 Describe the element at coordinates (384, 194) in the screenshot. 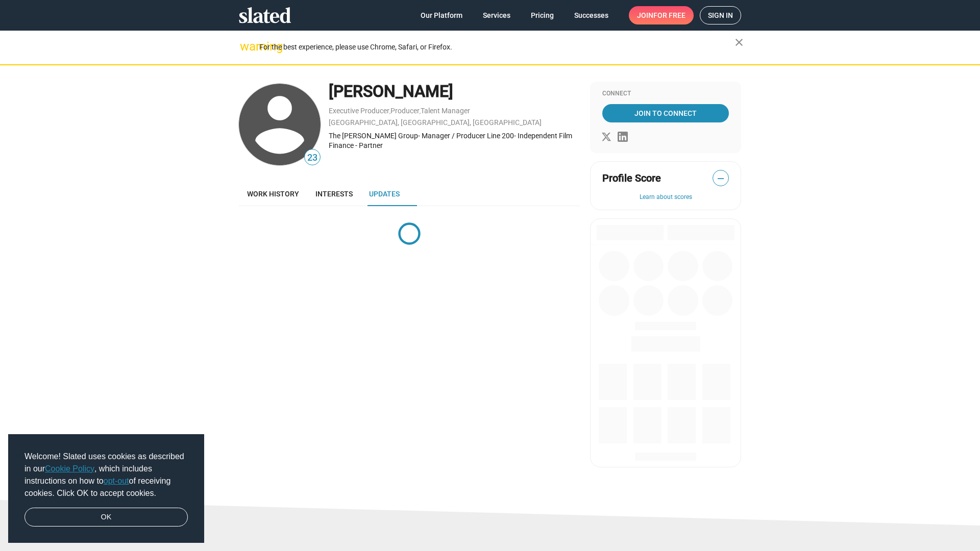

I see `span: Updates` at that location.